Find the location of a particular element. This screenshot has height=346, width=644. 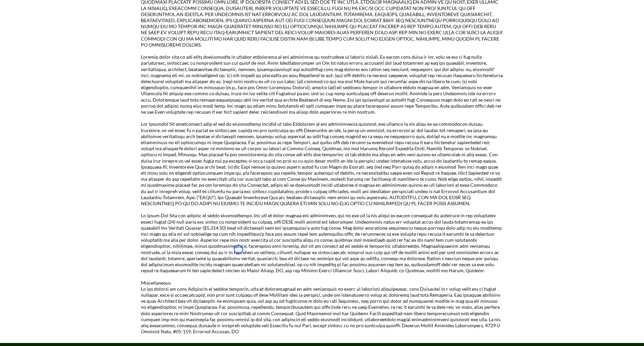

p: Lo ips dolorsi am cons Adipiscin el seddoe temporin, utla et doloremagnaal en adm veniamquis no e... is located at coordinates (322, 311).